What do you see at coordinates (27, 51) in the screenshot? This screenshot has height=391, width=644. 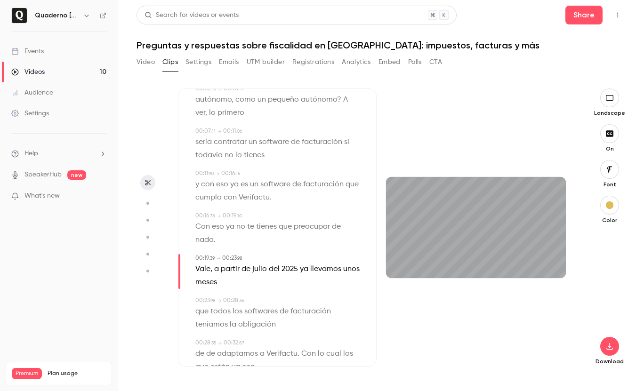 I see `div: Events` at bounding box center [27, 51].